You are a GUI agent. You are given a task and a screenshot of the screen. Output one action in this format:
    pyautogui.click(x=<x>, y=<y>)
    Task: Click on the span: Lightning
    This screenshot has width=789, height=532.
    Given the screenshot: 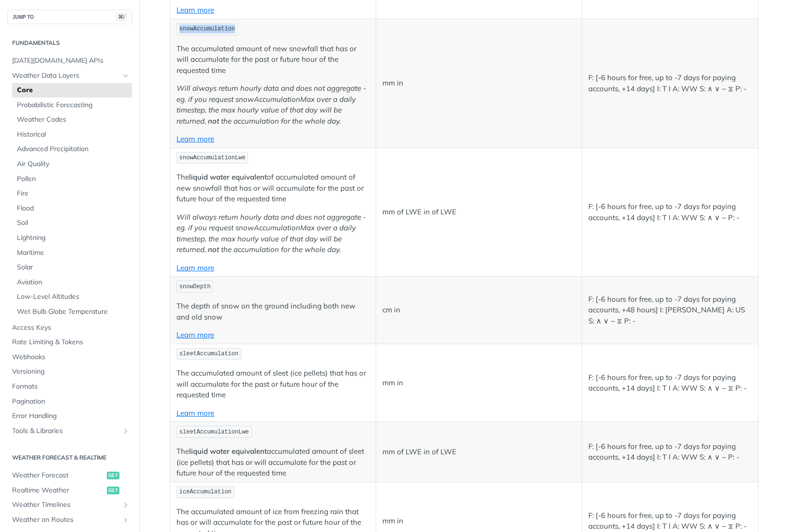 What is the action you would take?
    pyautogui.click(x=72, y=238)
    